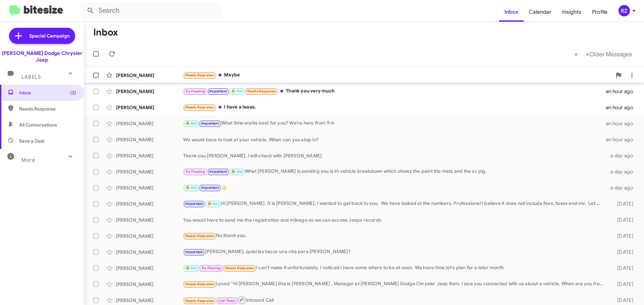  What do you see at coordinates (610, 55) in the screenshot?
I see `span: Older Messages` at bounding box center [610, 55].